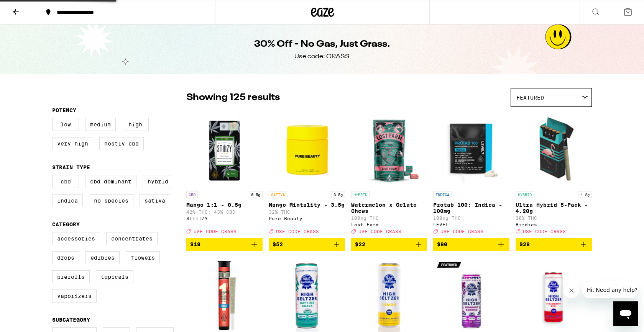 The image size is (644, 332). I want to click on label: Accessories, so click(76, 239).